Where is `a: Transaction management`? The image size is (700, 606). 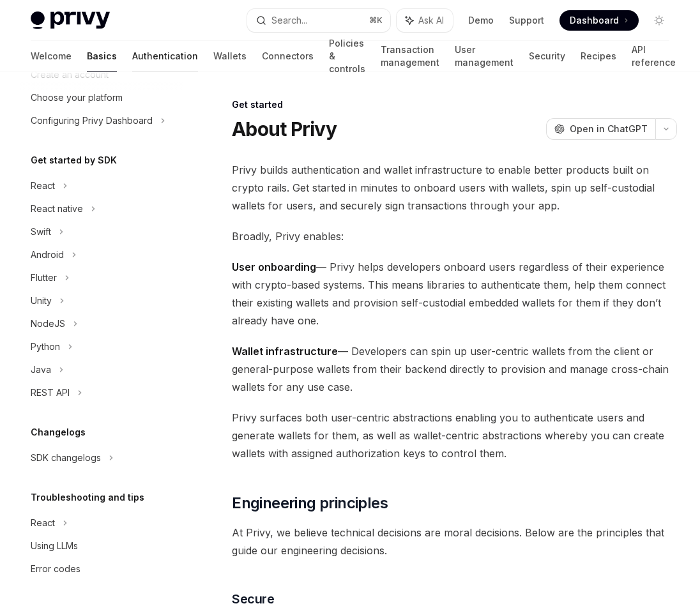
a: Transaction management is located at coordinates (410, 56).